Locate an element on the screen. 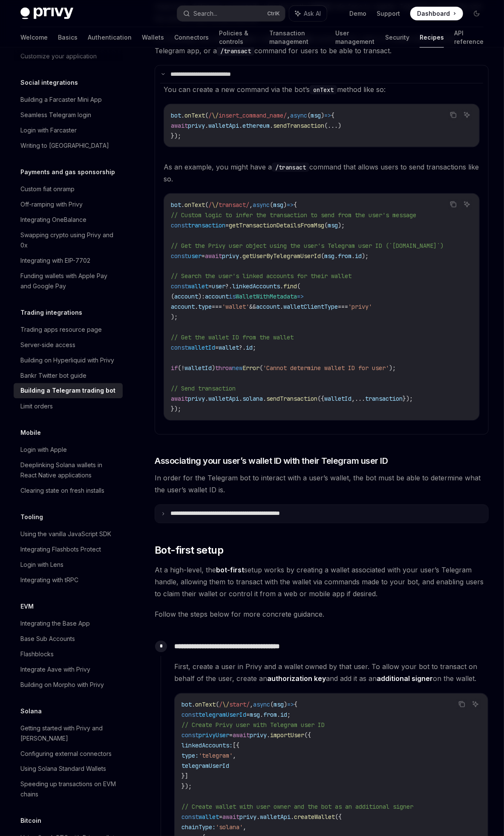 Image resolution: width=504 pixels, height=836 pixels. a: Wallets is located at coordinates (153, 37).